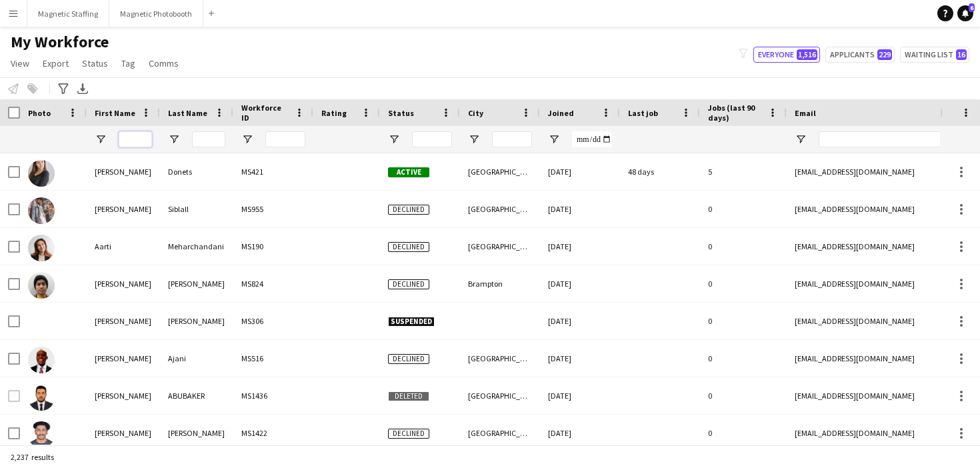  Describe the element at coordinates (787, 54) in the screenshot. I see `button: Everyone1,516` at that location.